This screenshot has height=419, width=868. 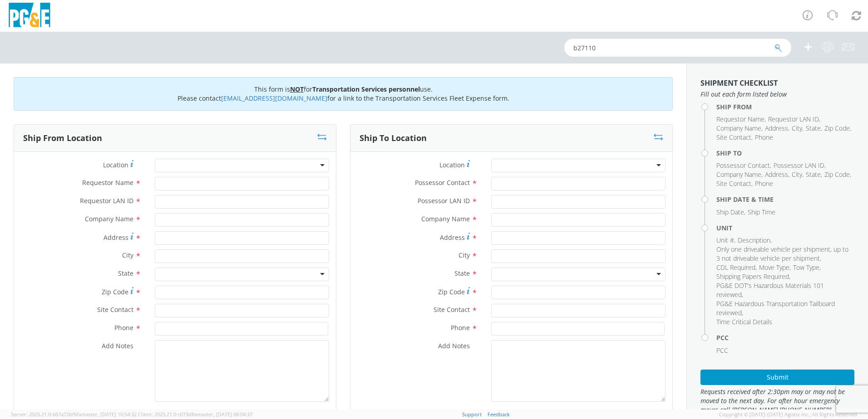 What do you see at coordinates (785, 106) in the screenshot?
I see `h4: Ship From` at bounding box center [785, 106].